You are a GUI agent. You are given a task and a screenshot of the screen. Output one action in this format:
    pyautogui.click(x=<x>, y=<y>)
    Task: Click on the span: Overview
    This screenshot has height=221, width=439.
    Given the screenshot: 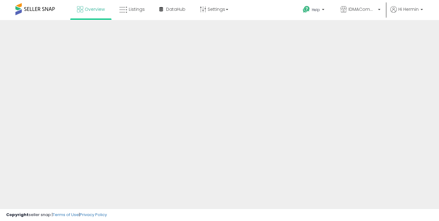 What is the action you would take?
    pyautogui.click(x=95, y=9)
    